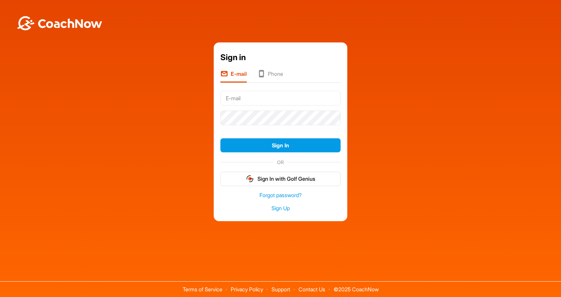 This screenshot has height=297, width=561. Describe the element at coordinates (281, 98) in the screenshot. I see `input: E-mail` at that location.